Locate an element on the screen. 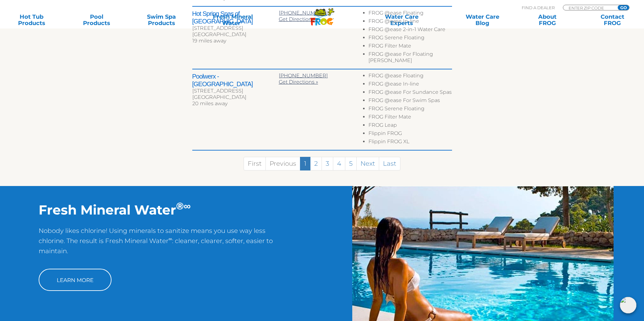 Image resolution: width=644 pixels, height=321 pixels. p: Find A Dealer is located at coordinates (538, 8).